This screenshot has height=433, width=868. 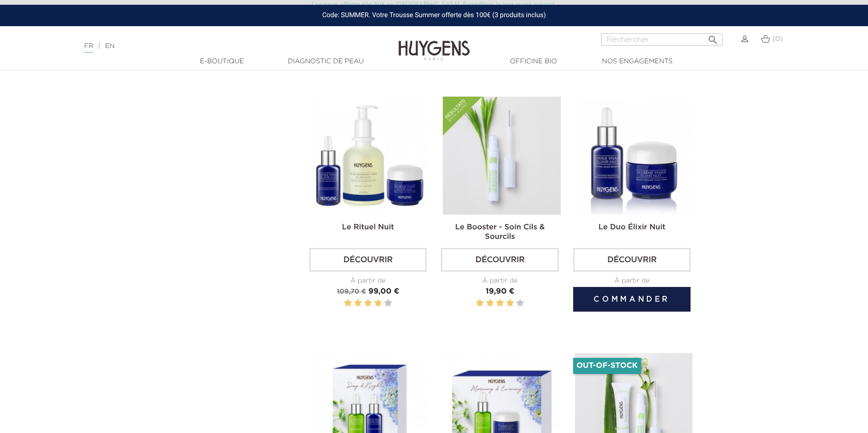 What do you see at coordinates (500, 292) in the screenshot?
I see `span: 19,90 €` at bounding box center [500, 292].